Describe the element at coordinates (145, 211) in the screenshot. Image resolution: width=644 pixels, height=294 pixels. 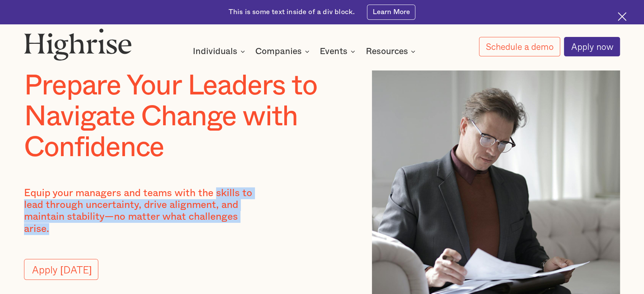
I see `p: Equip your managers and teams with the skills to lead through uncertainty, drive alignment, and m...` at that location.